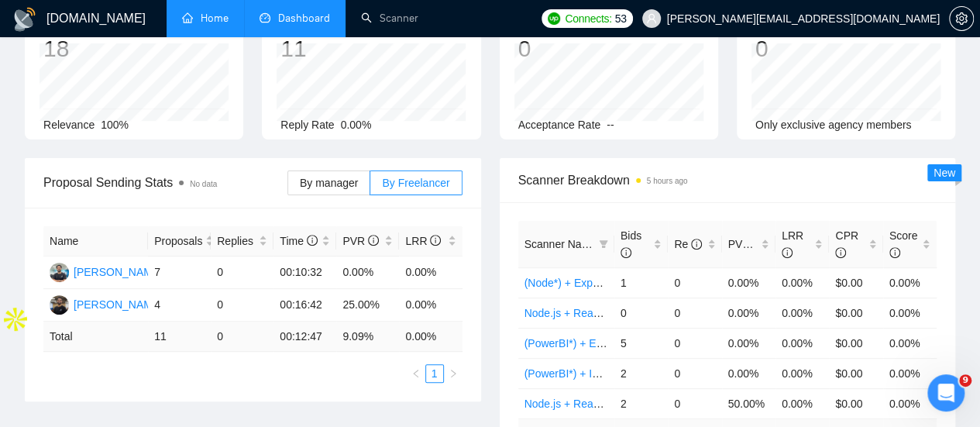 This screenshot has height=427, width=980. What do you see at coordinates (416, 374) in the screenshot?
I see `button: left` at bounding box center [416, 374].